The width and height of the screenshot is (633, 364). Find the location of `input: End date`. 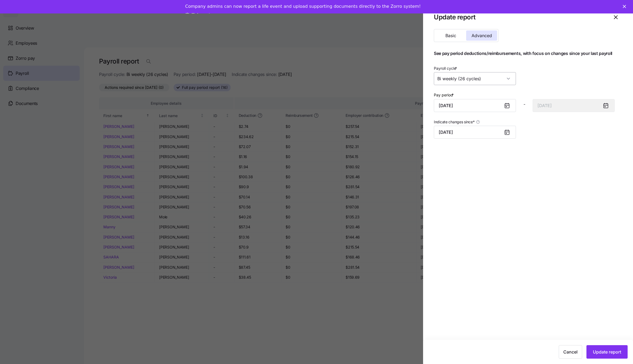

input: End date is located at coordinates (573, 105).